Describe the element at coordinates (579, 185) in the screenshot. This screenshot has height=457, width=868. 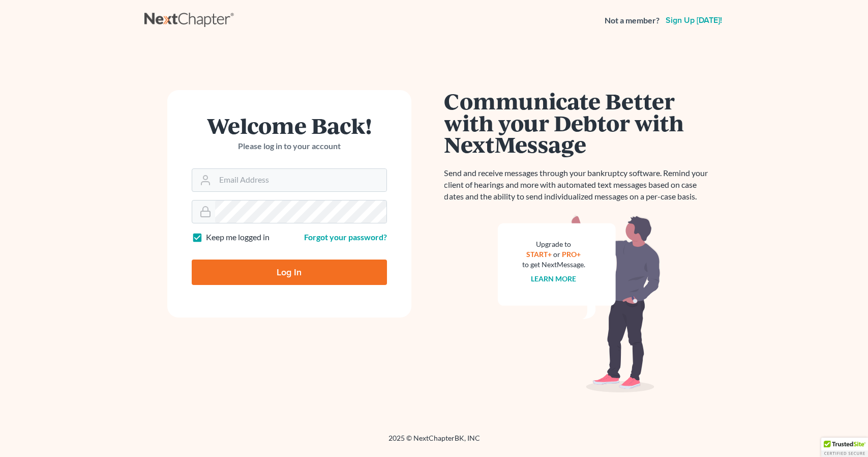
I see `p: Send and receive messages through your bankruptcy software. Remind your client of hearings and mo...` at that location.